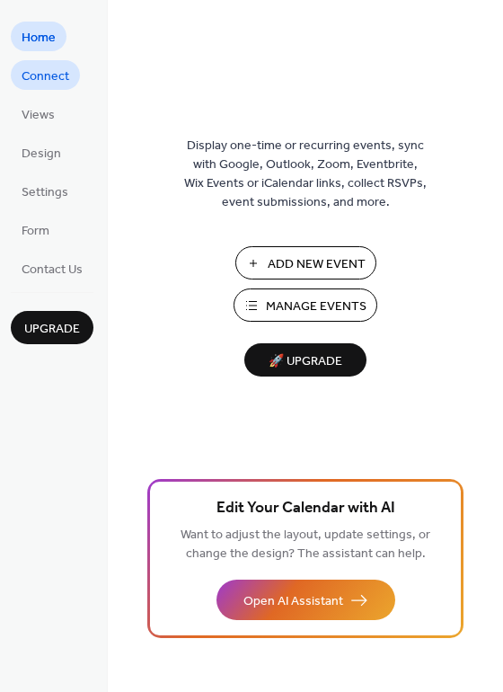  What do you see at coordinates (45, 76) in the screenshot?
I see `span: Connect` at bounding box center [45, 76].